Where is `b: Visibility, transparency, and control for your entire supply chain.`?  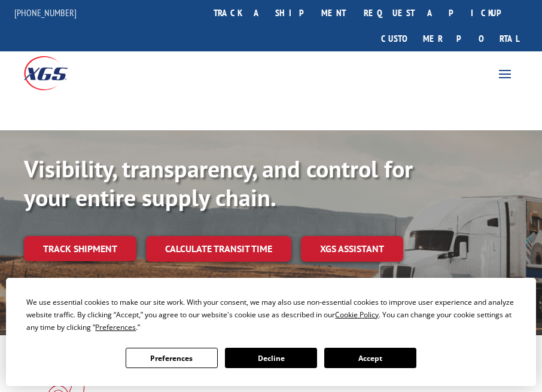
b: Visibility, transparency, and control for your entire supply chain. is located at coordinates (218, 183).